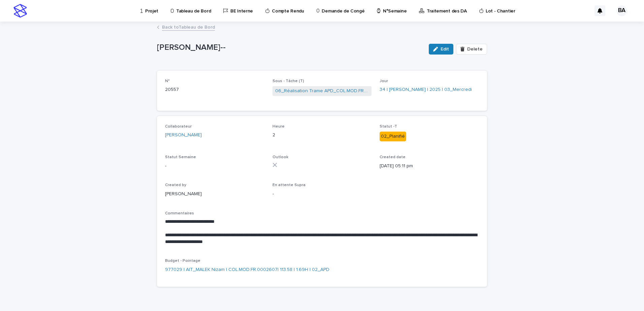 This screenshot has height=311, width=644. I want to click on span: Collaborateur, so click(178, 127).